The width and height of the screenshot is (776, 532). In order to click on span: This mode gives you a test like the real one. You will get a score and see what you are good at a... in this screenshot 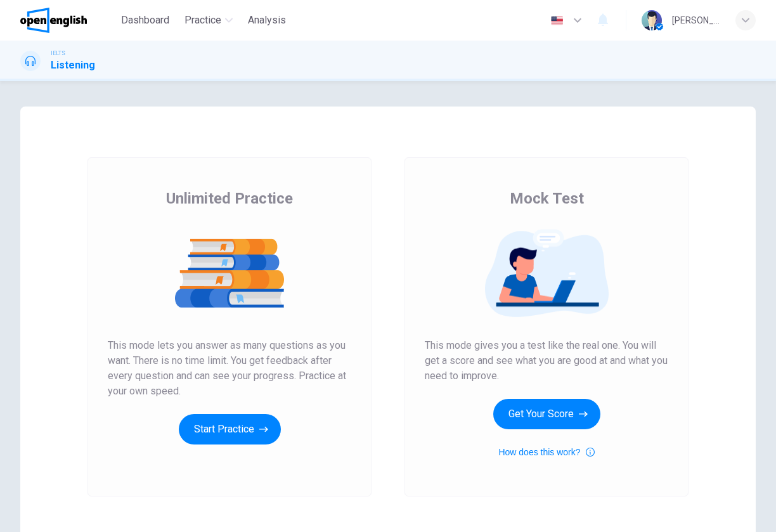, I will do `click(546, 361)`.